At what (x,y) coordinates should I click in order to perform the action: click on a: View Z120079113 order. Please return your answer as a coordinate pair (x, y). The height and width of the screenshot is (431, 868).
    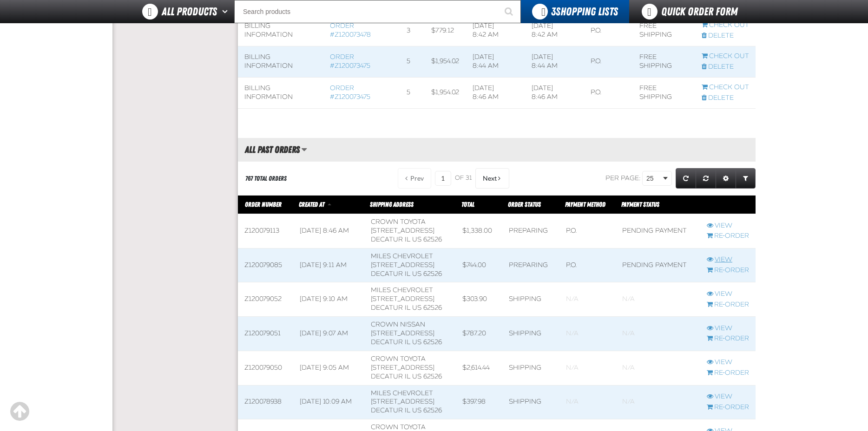
    Looking at the image, I should click on (728, 226).